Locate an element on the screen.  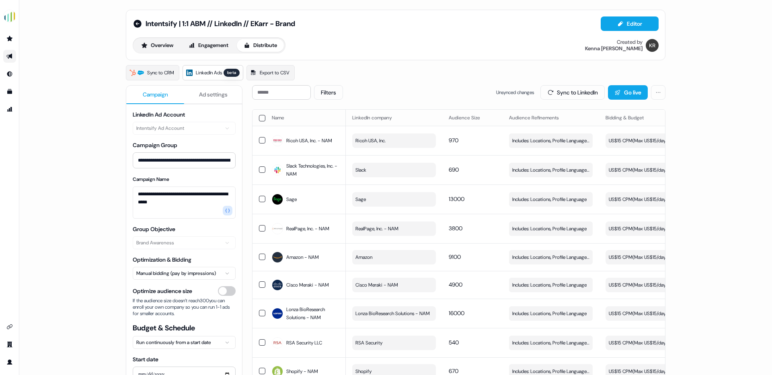
a: Go to outbound experience is located at coordinates (10, 56).